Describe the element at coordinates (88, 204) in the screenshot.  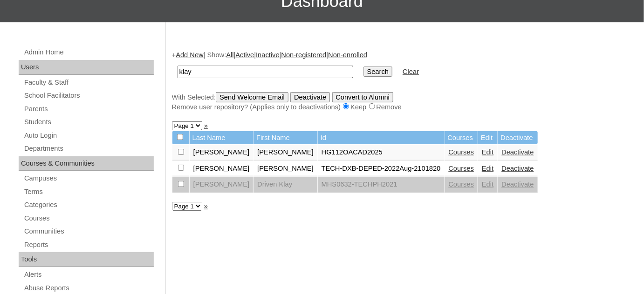
I see `a: Categories` at that location.